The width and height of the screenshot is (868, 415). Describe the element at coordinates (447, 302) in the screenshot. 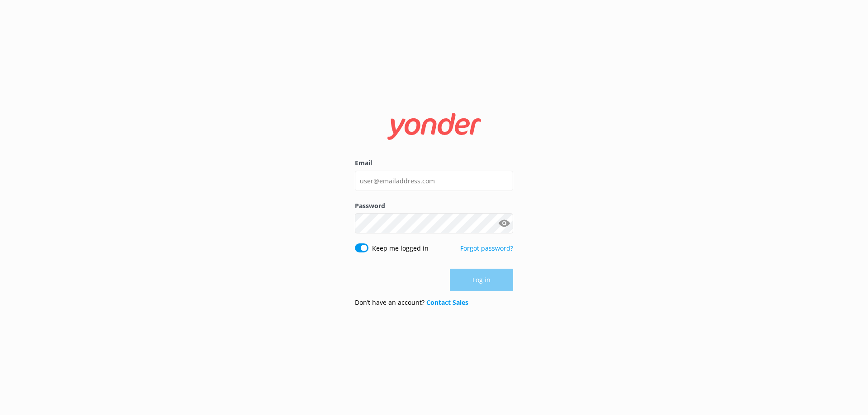

I see `a: Contact Sales` at that location.